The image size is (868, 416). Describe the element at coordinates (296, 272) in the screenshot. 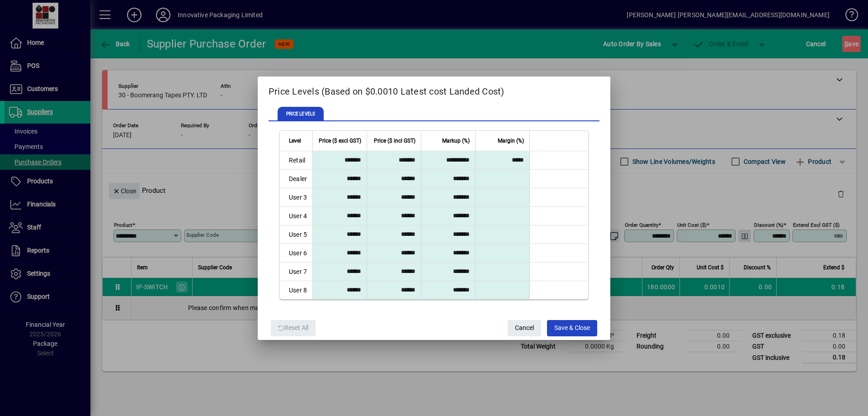

I see `td: User 7` at that location.